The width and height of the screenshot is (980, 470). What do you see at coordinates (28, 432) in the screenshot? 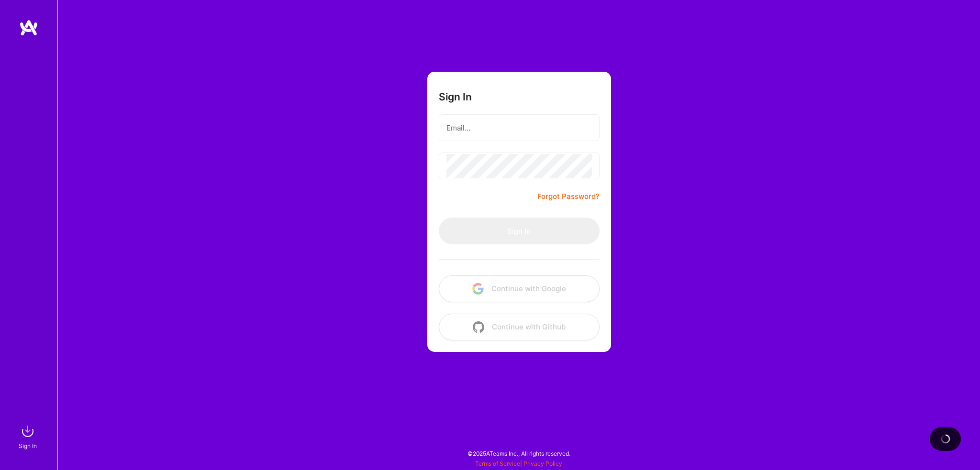
I see `img: sign in` at bounding box center [28, 432].